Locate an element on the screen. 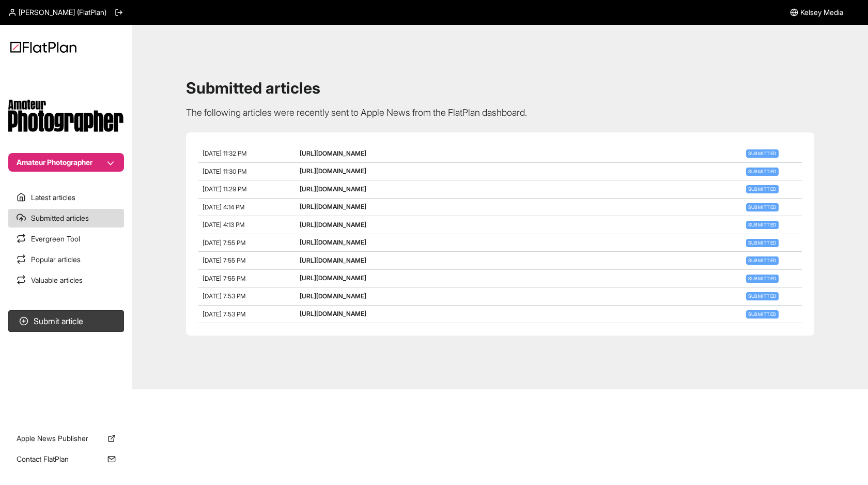 The width and height of the screenshot is (868, 485). button: Submit article is located at coordinates (66, 322).